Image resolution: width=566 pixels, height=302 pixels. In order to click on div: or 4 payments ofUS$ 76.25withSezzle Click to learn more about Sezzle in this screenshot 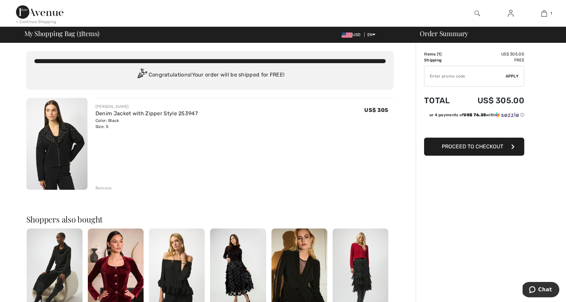, I will do `click(474, 116)`.